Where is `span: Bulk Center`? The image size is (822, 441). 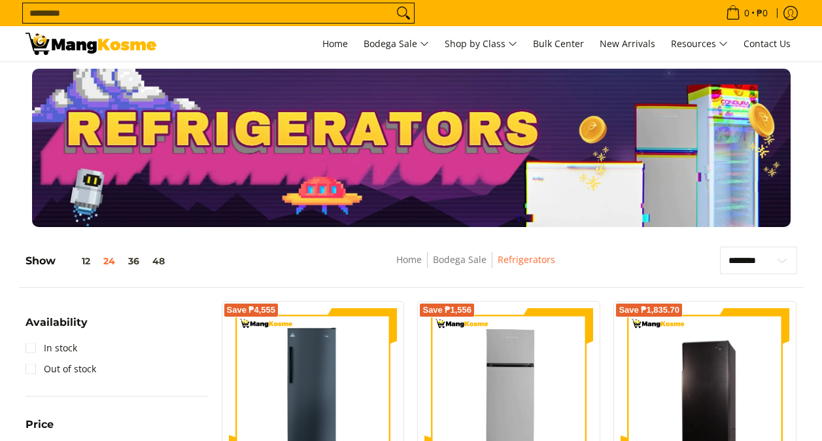 span: Bulk Center is located at coordinates (558, 43).